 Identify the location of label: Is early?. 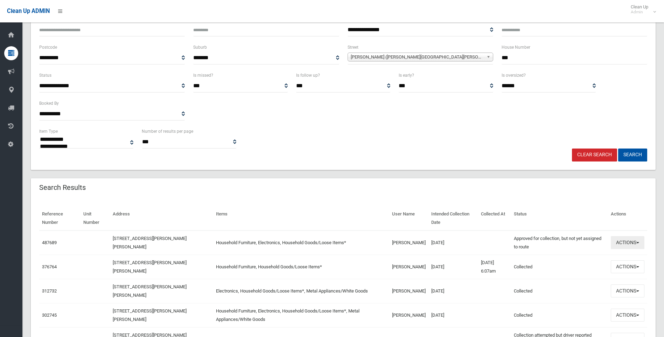
(406, 75).